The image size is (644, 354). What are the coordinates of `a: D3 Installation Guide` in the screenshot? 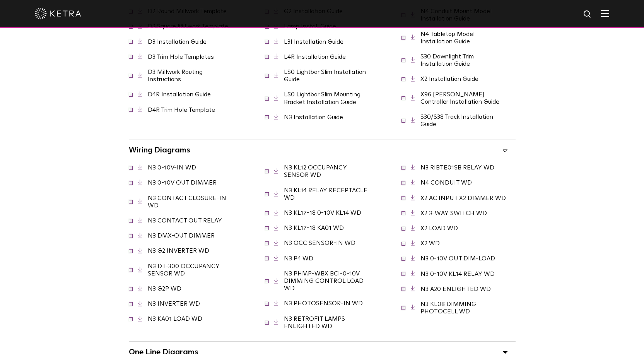 It's located at (177, 42).